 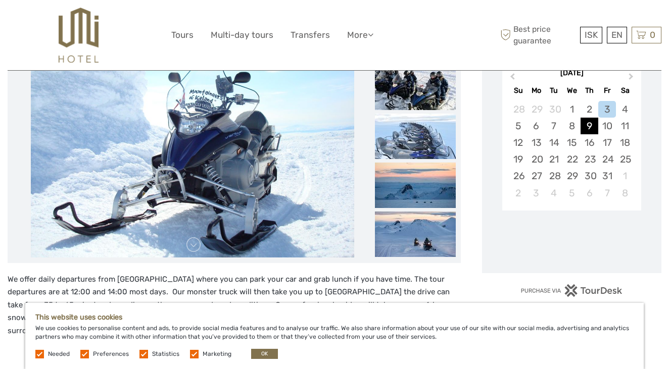 What do you see at coordinates (182, 35) in the screenshot?
I see `a: Tours` at bounding box center [182, 35].